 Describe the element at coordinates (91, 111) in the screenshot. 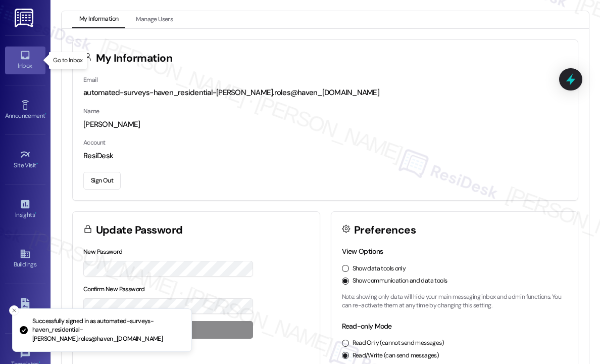

I see `label: Name` at that location.